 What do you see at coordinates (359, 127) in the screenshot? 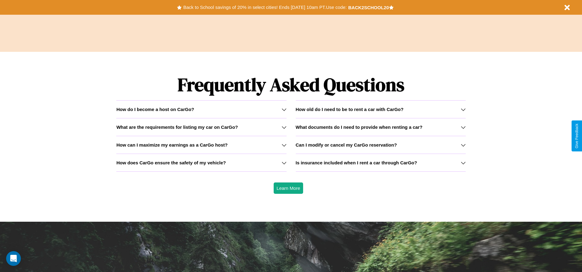
I see `h3: What documents do I need to provide when renting a car?` at bounding box center [359, 127].